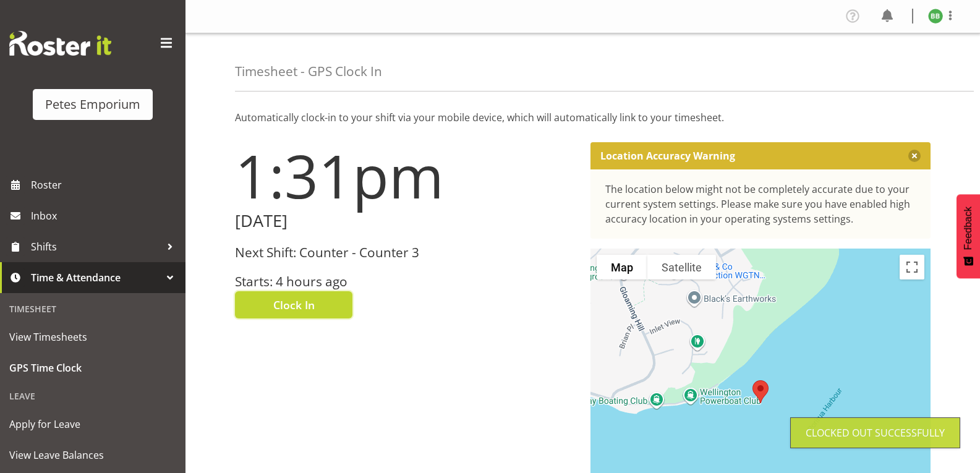 The image size is (980, 473). Describe the element at coordinates (968, 236) in the screenshot. I see `button: Feedback - Show survey` at that location.